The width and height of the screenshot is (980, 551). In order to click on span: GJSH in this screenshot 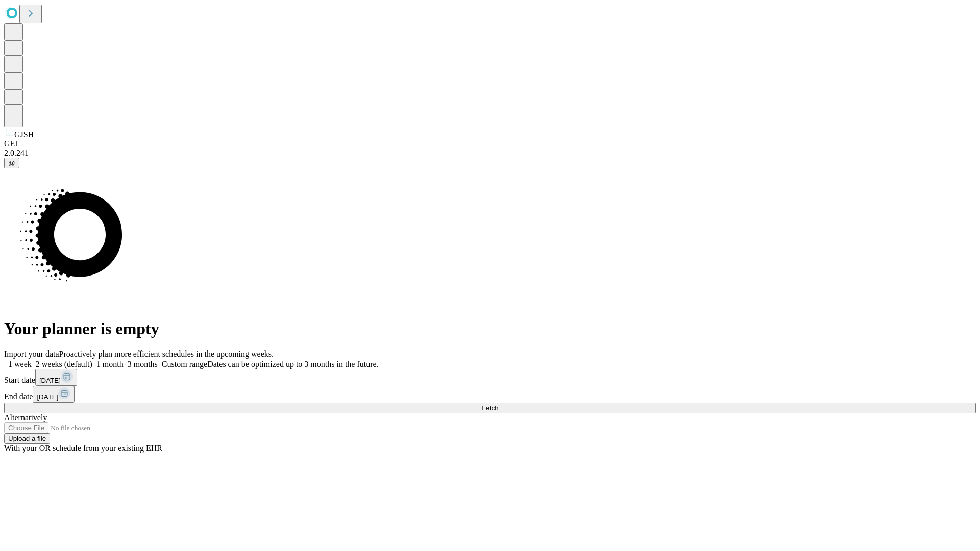, I will do `click(24, 134)`.